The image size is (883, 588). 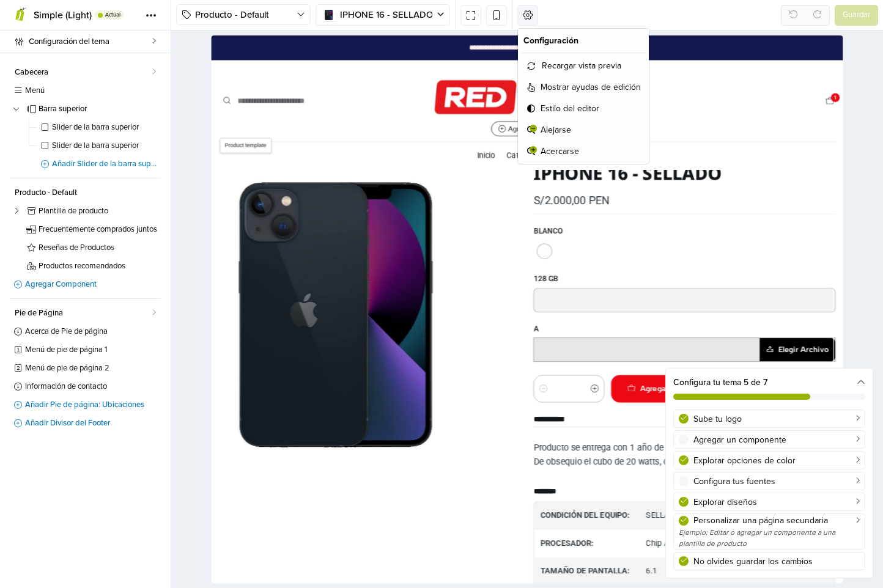 What do you see at coordinates (374, 218) in the screenshot?
I see `div: BLANCO` at bounding box center [374, 218].